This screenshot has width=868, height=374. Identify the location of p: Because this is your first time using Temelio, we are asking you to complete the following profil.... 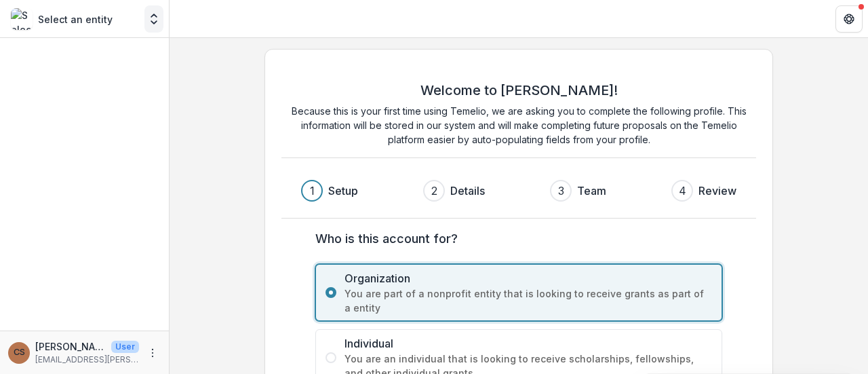
(519, 125).